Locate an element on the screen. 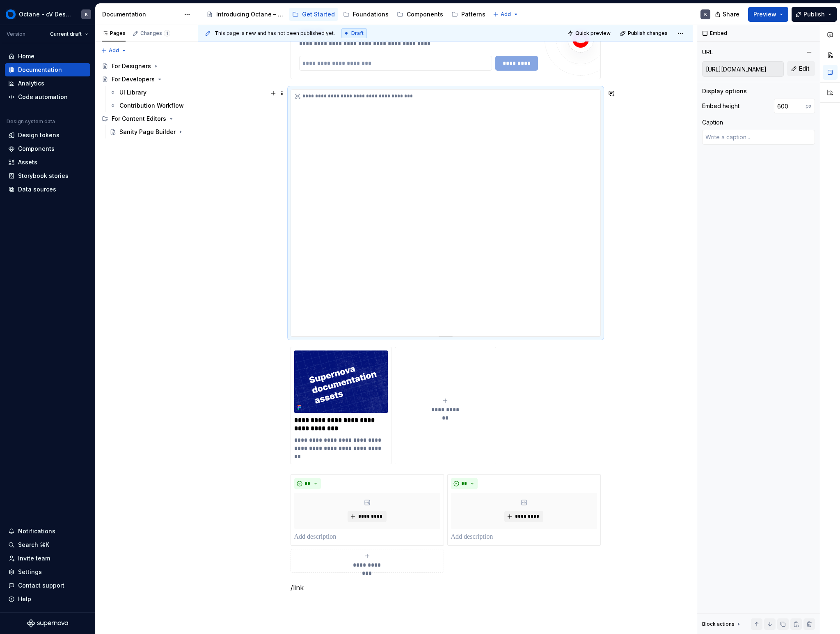  div: Display options is located at coordinates (724, 91).